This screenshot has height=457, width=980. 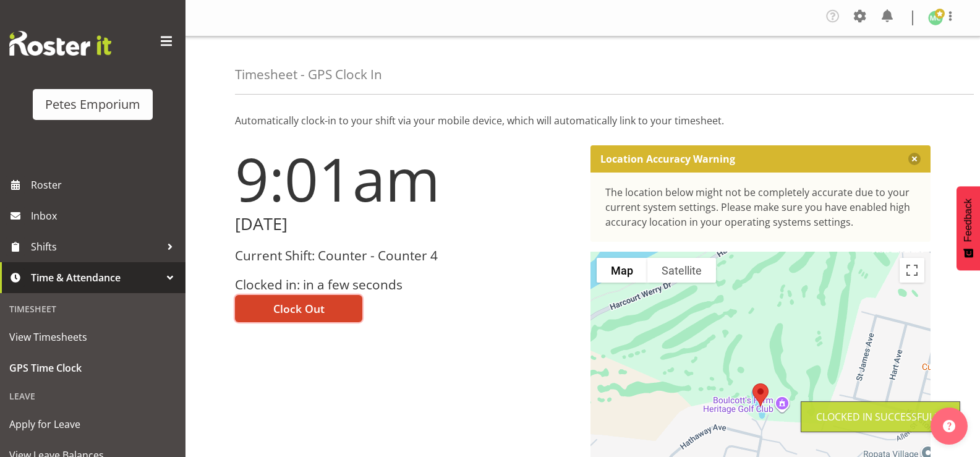 I want to click on div: Petes Emporium, so click(x=92, y=104).